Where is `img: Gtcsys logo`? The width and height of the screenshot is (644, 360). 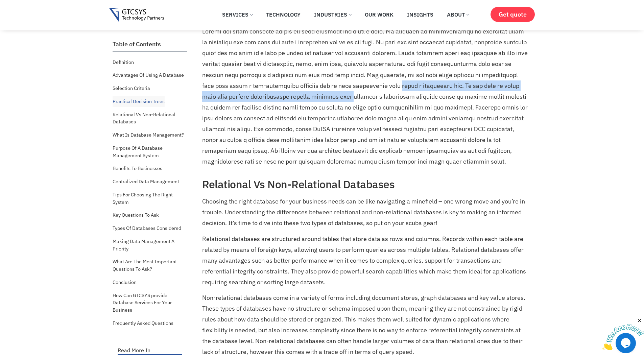
img: Gtcsys logo is located at coordinates (137, 15).